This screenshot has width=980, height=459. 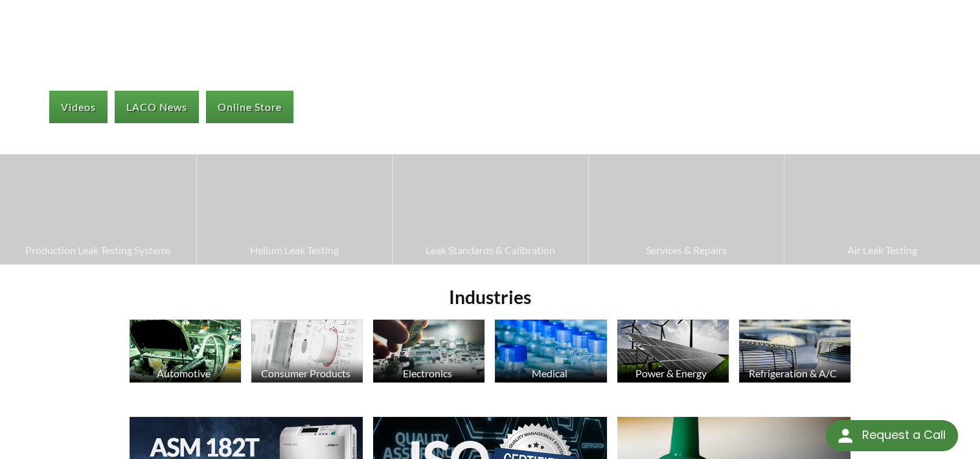 I want to click on a: Air Leak Testing, so click(x=882, y=208).